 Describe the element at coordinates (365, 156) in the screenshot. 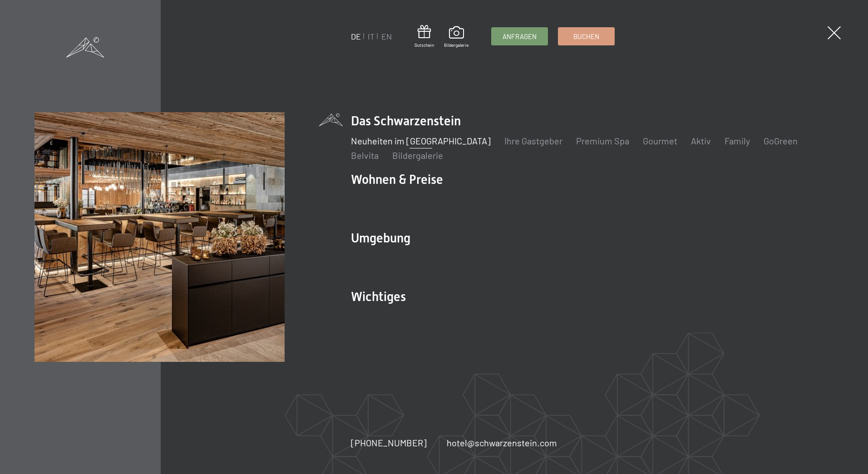

I see `a: Belvita` at that location.